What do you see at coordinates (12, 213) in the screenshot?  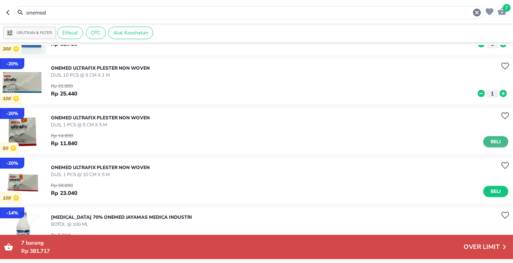 I see `p: - 14 %` at bounding box center [12, 213].